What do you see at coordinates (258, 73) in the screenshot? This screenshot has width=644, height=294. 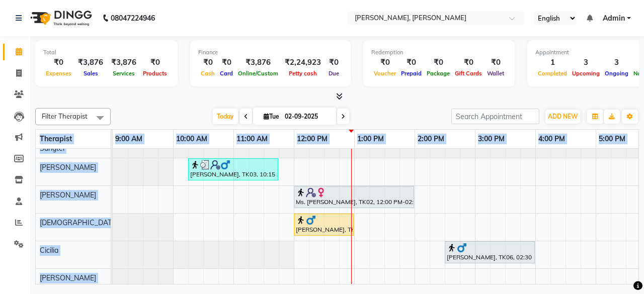 I see `span: Online/Custom` at bounding box center [258, 73].